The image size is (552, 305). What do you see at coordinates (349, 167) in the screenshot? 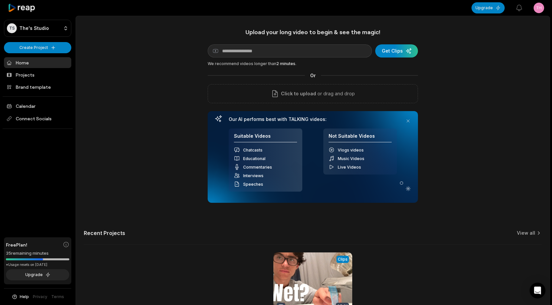
I see `span: Live Videos` at bounding box center [349, 167].